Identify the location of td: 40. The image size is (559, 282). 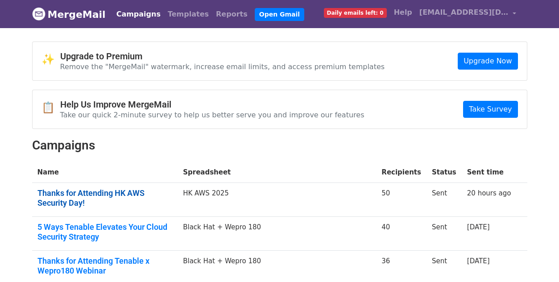
(401, 234).